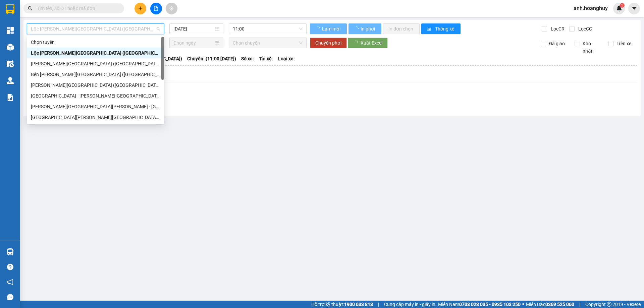 This screenshot has height=308, width=644. Describe the element at coordinates (267, 43) in the screenshot. I see `span: Chọn chuyến` at that location.